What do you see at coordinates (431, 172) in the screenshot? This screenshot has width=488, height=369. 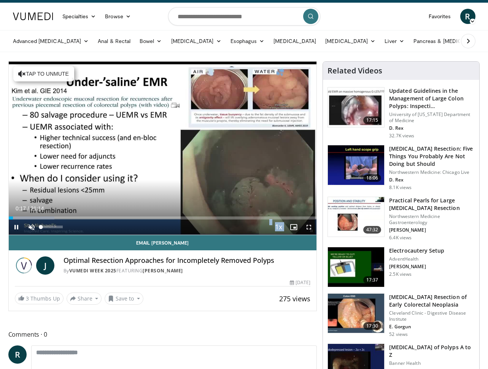 I see `p: Northwestern Medicine: Chicago Live` at bounding box center [431, 172].